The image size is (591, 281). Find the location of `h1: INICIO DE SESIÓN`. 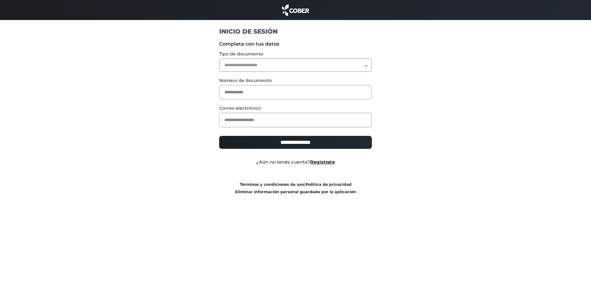

h1: INICIO DE SESIÓN is located at coordinates (295, 31).